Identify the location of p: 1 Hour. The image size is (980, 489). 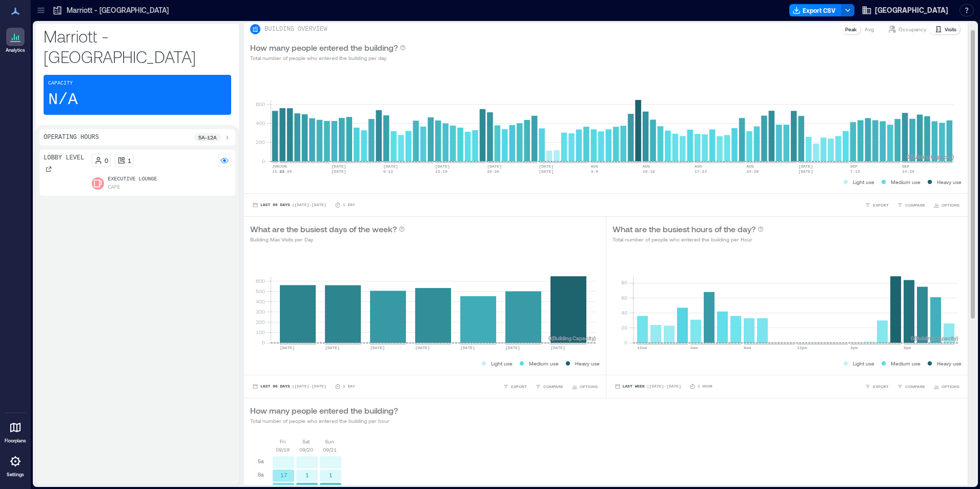
(705, 387).